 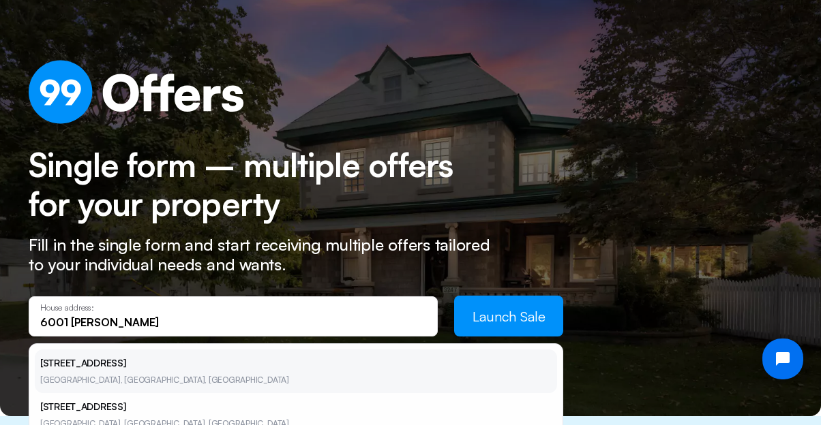 I want to click on p: Fill in the single form and start receiving multiple offers tailored to your individual needs and..., so click(x=267, y=255).